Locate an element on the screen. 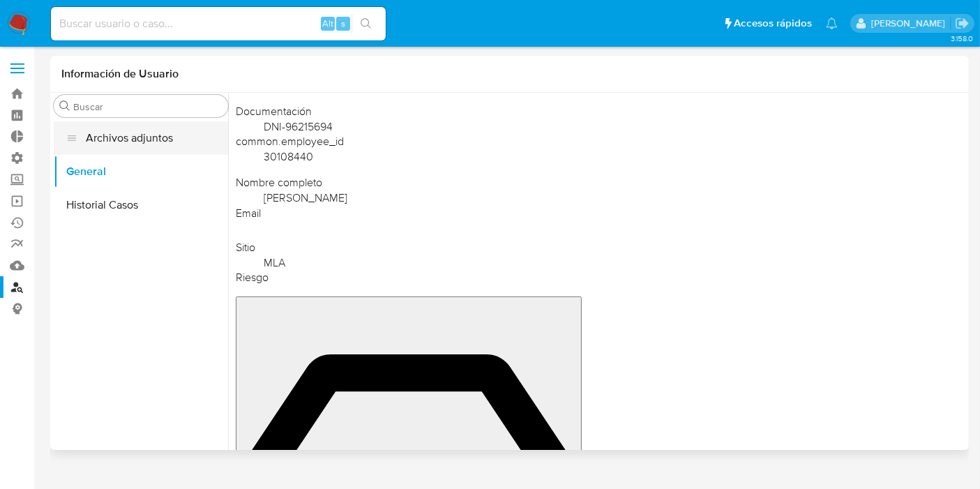 The height and width of the screenshot is (489, 980). button: General is located at coordinates (141, 172).